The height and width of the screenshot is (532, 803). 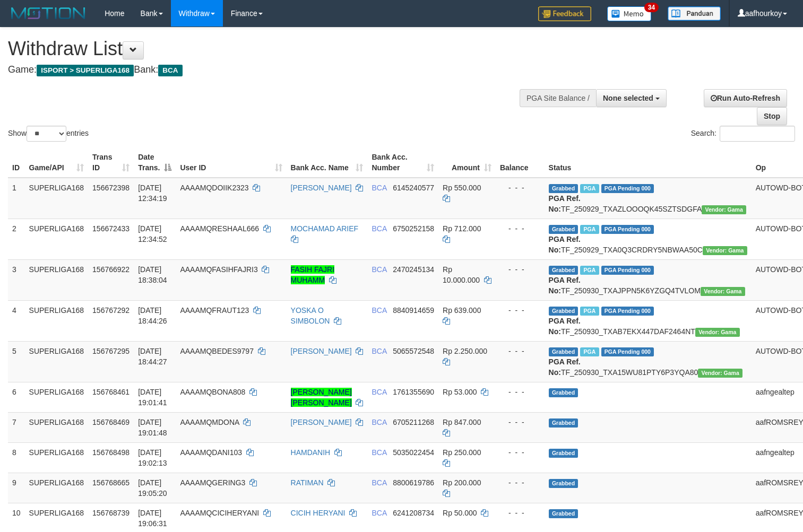 What do you see at coordinates (212, 392) in the screenshot?
I see `span: AAAAMQBONA808` at bounding box center [212, 392].